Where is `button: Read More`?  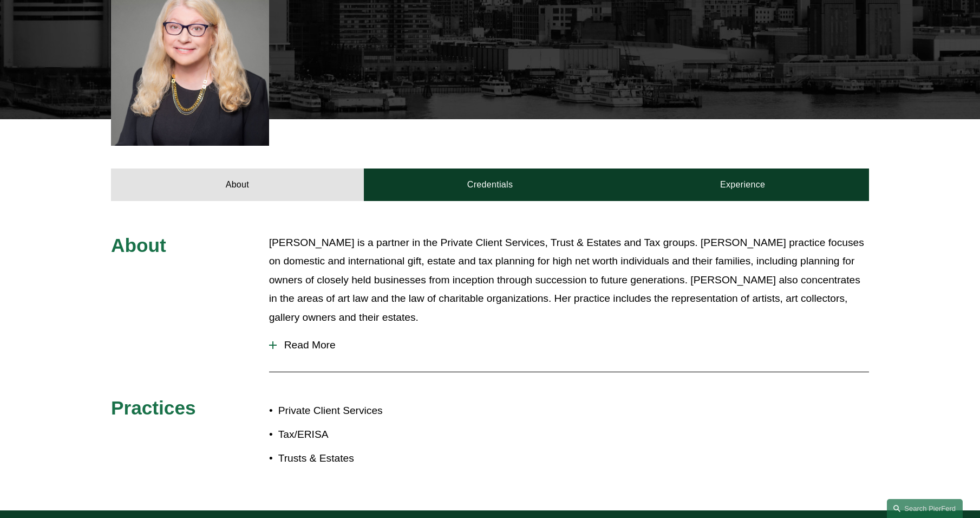
button: Read More is located at coordinates (569, 346).